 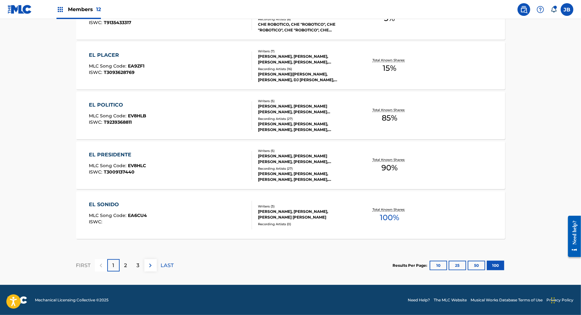 What do you see at coordinates (457, 265) in the screenshot?
I see `button: 25` at bounding box center [457, 265].